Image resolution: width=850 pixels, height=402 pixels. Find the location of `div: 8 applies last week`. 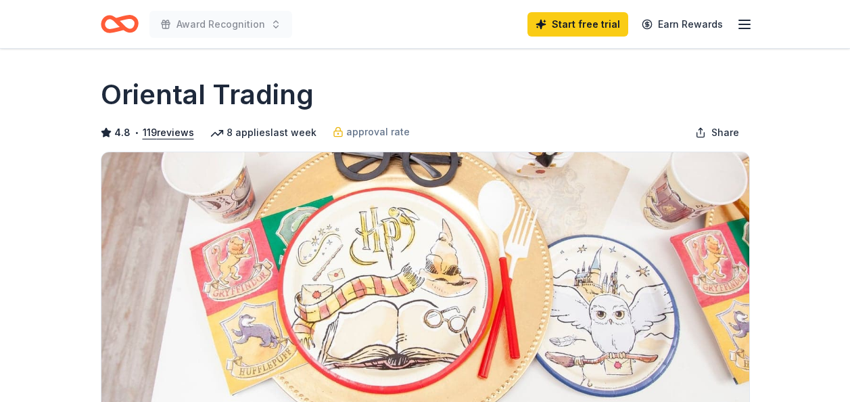

div: 8 applies last week is located at coordinates (263, 132).